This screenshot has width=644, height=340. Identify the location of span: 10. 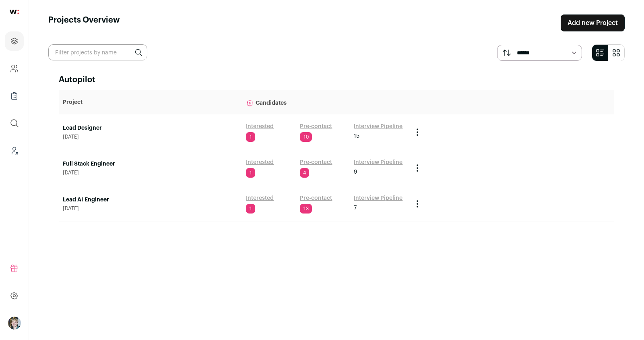
(306, 137).